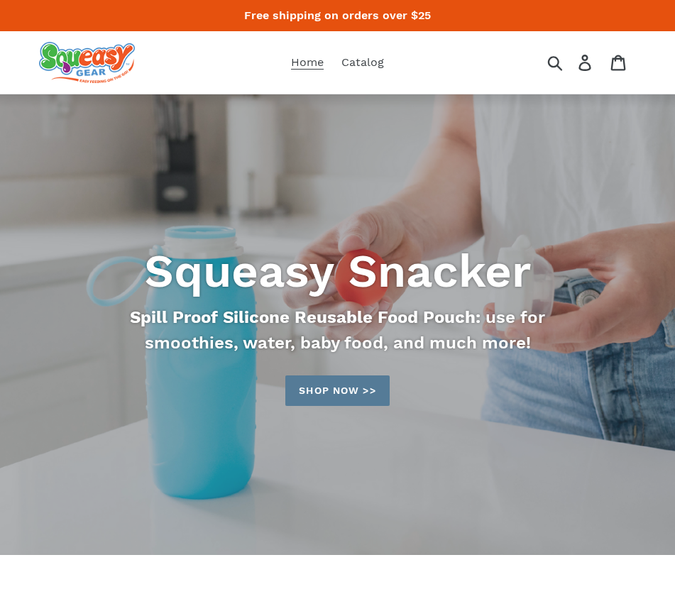 The height and width of the screenshot is (616, 675). I want to click on a: Shop now >>: Catalog, so click(337, 390).